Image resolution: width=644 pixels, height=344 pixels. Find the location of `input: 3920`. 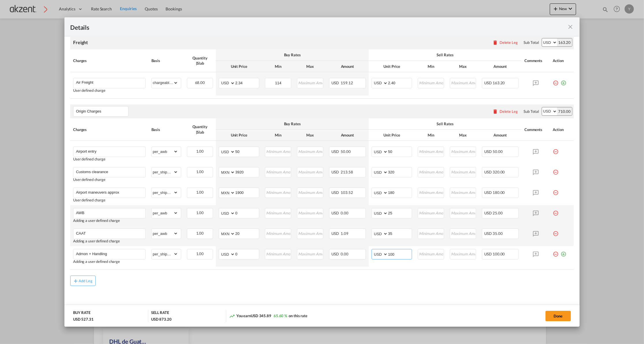

input: 3920 is located at coordinates (247, 171).